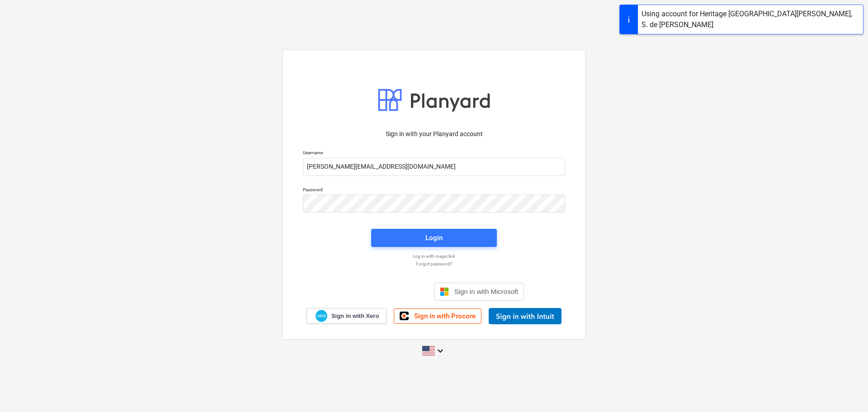 The image size is (868, 412). I want to click on a: Sign in with Procore, so click(438, 316).